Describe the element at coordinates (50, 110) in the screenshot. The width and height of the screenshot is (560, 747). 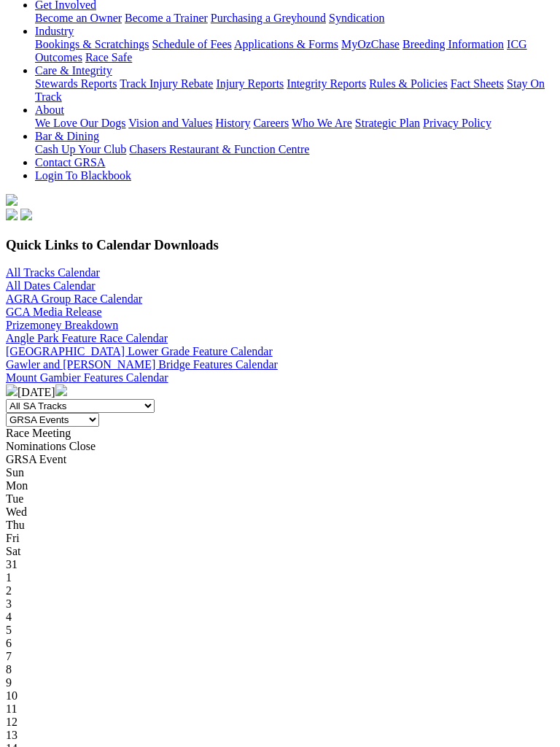
I see `a: About` at that location.